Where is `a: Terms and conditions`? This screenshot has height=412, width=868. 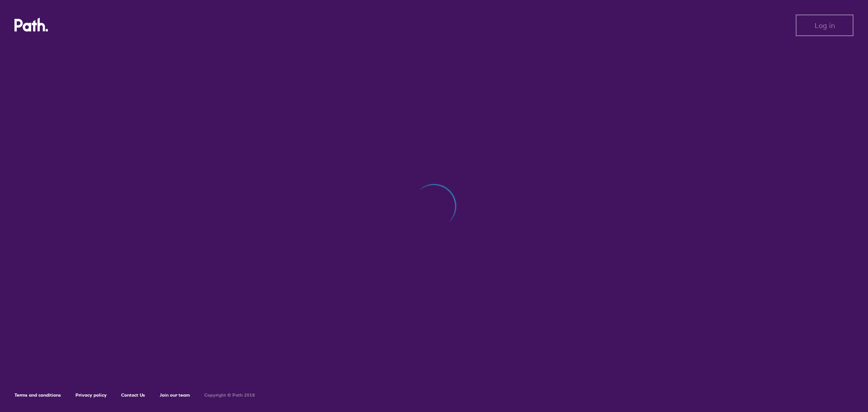 a: Terms and conditions is located at coordinates (37, 395).